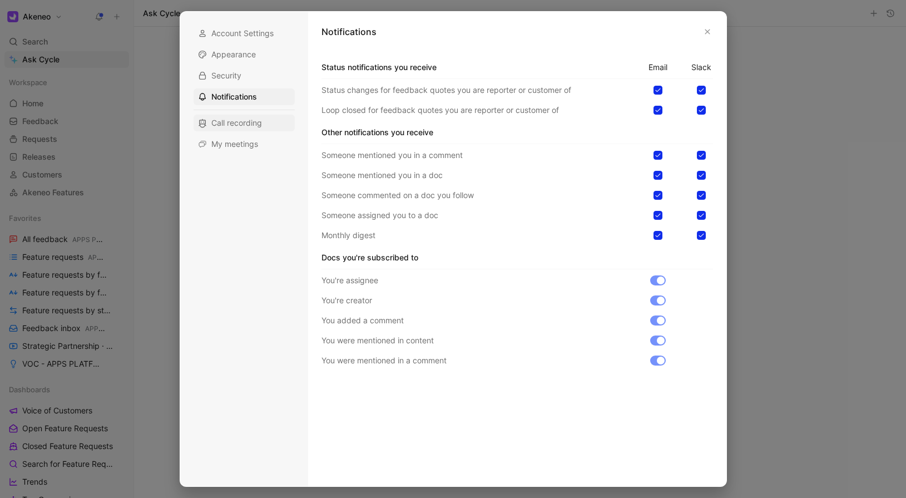 The width and height of the screenshot is (906, 498). What do you see at coordinates (235, 144) in the screenshot?
I see `span: My meetings` at bounding box center [235, 144].